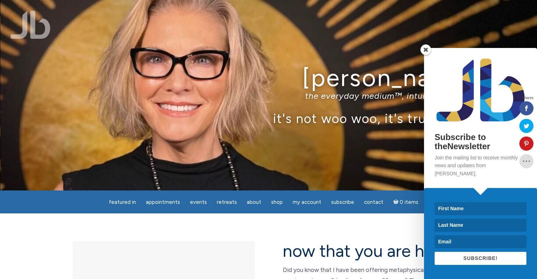  I want to click on a: My Account, so click(307, 202).